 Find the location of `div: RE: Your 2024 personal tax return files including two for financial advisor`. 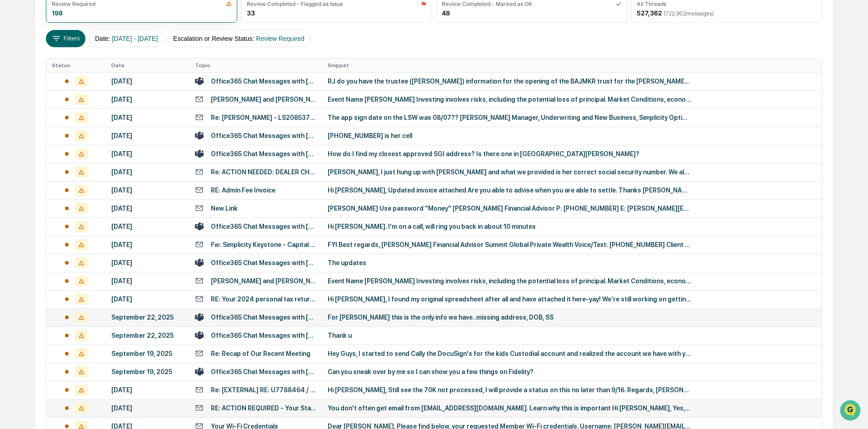

div: RE: Your 2024 personal tax return files including two for financial advisor is located at coordinates (264, 299).